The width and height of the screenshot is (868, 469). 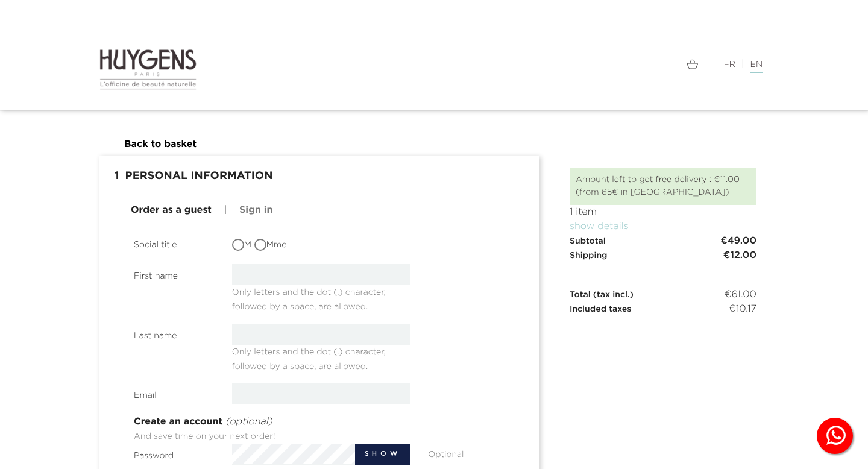 What do you see at coordinates (173, 273) in the screenshot?
I see `label: First name` at bounding box center [173, 273].